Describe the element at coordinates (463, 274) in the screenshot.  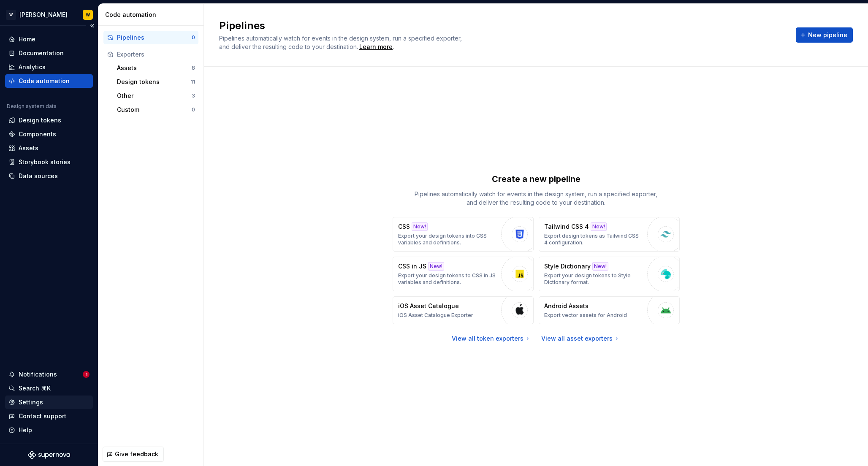
I see `button: CSS in JSNew!Export your design tokens to CSS in JS variables and definitions.` at that location.